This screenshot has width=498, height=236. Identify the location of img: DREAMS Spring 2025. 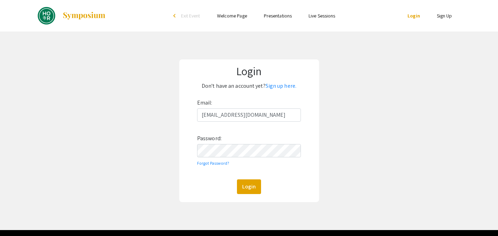
(46, 16).